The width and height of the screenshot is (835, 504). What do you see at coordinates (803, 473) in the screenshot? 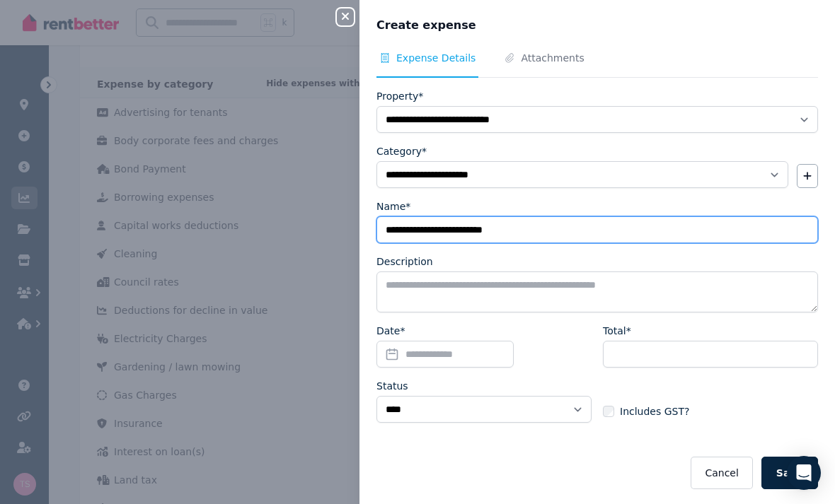
I see `div: Open Intercom Messenger` at bounding box center [803, 473].